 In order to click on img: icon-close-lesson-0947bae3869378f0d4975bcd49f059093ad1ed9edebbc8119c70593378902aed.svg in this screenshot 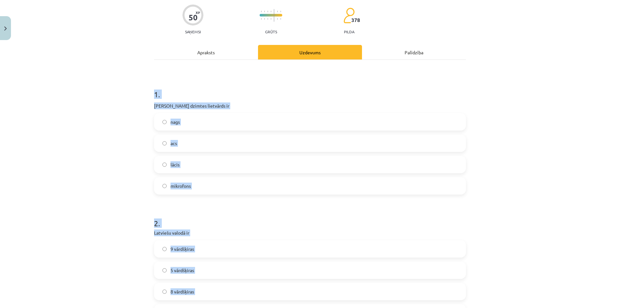, I will do `click(5, 28)`.